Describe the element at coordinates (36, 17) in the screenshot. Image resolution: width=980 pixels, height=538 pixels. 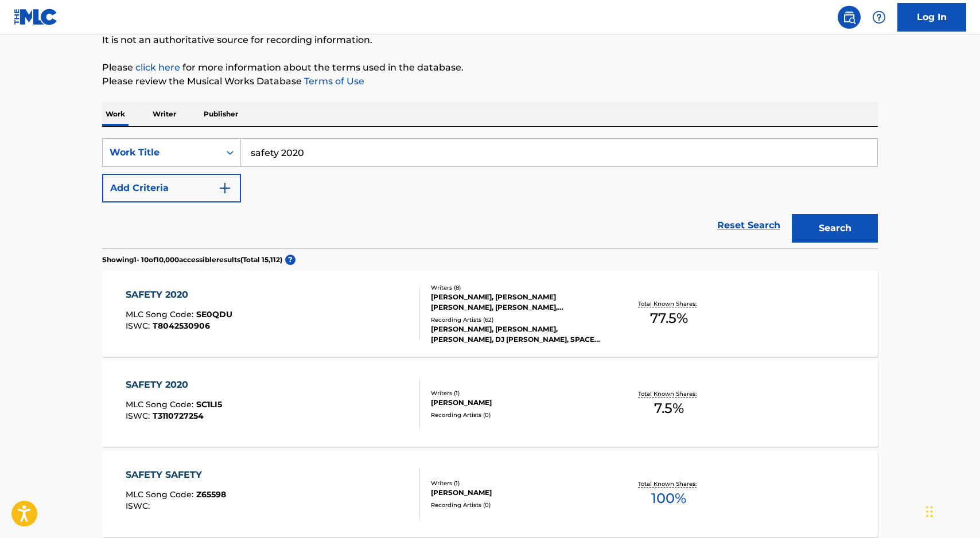
I see `img: MLC Logo` at that location.